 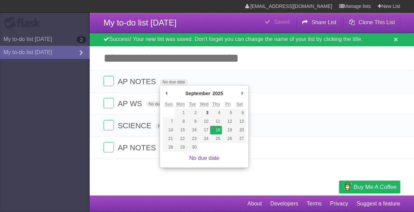 I want to click on a: Developers, so click(x=284, y=204).